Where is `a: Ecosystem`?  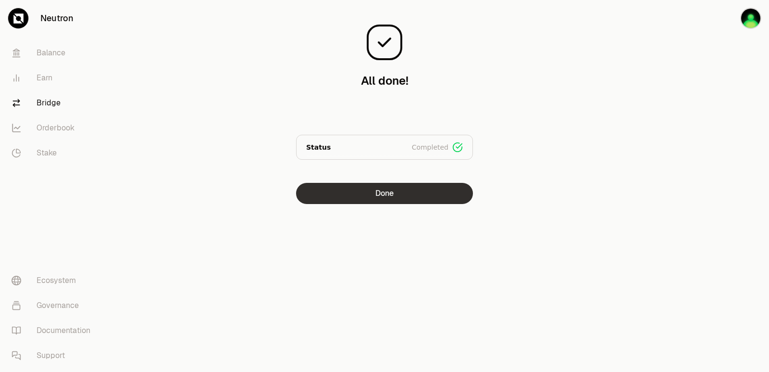 a: Ecosystem is located at coordinates (54, 280).